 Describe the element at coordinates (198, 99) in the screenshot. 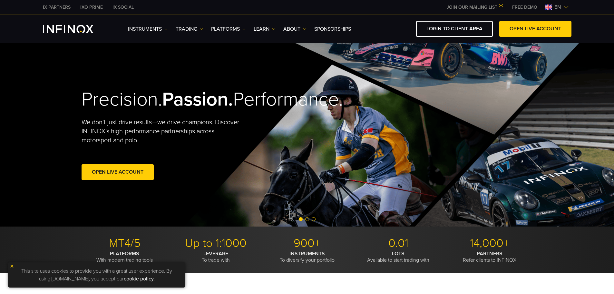

I see `strong: Passion.` at that location.